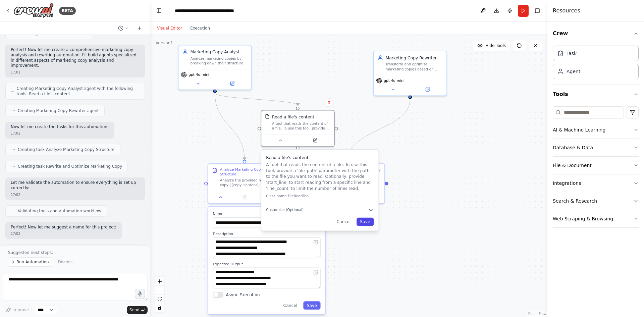  Describe the element at coordinates (67, 11) in the screenshot. I see `div: BETA` at that location.